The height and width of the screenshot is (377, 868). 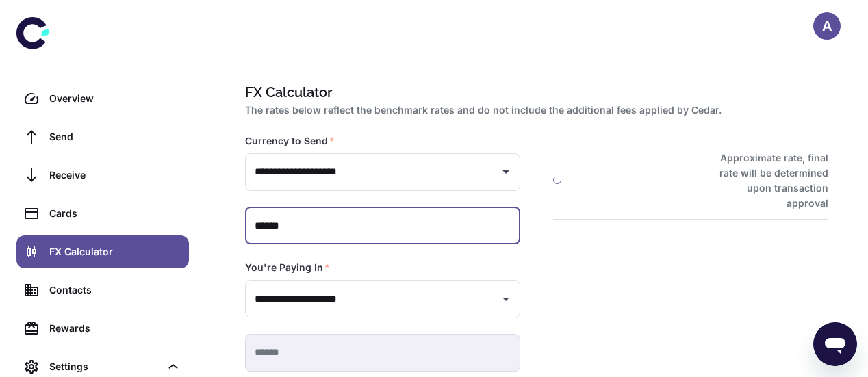 I want to click on a: Send, so click(x=102, y=137).